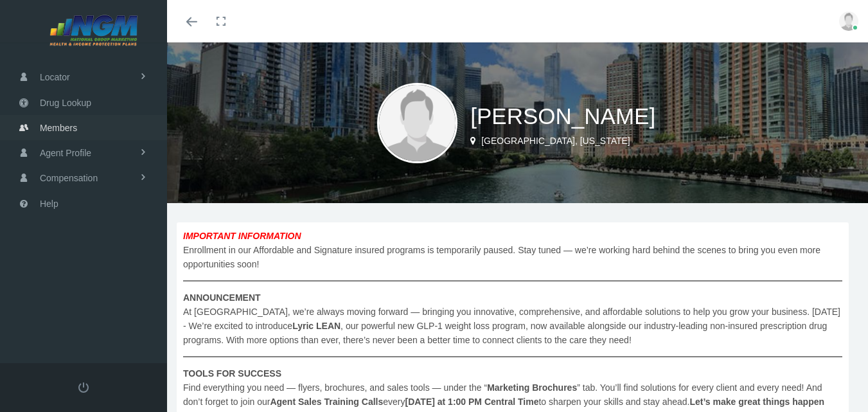  Describe the element at coordinates (58, 128) in the screenshot. I see `span: Members` at that location.